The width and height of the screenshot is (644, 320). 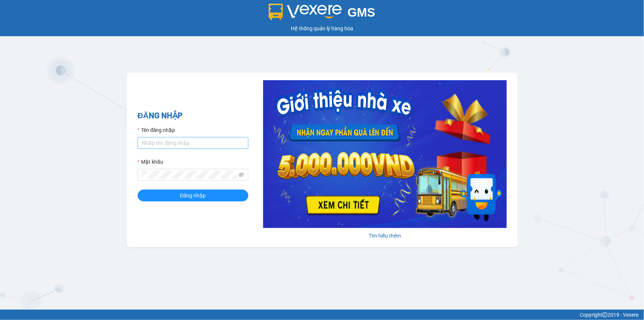 I want to click on div: Tìm hiểu thêm, so click(x=385, y=236).